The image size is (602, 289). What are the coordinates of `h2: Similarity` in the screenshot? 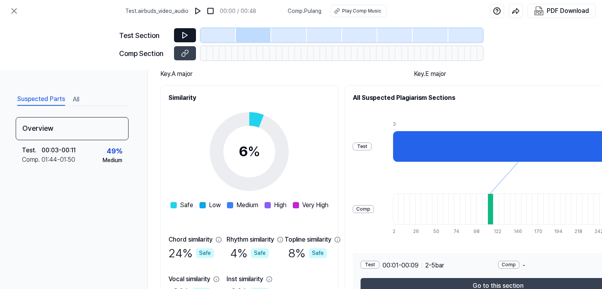 It's located at (249, 98).